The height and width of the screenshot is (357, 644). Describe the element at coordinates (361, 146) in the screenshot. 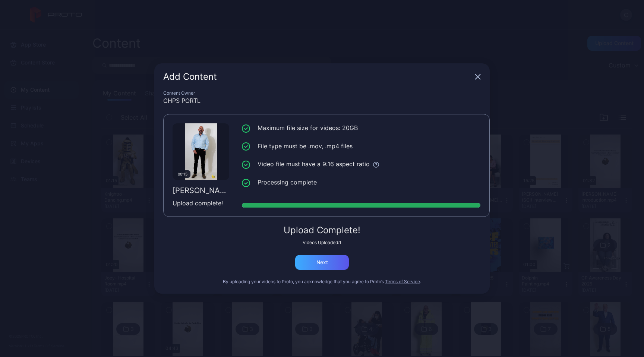

I see `li: File type must be .mov, .mp4 files` at that location.